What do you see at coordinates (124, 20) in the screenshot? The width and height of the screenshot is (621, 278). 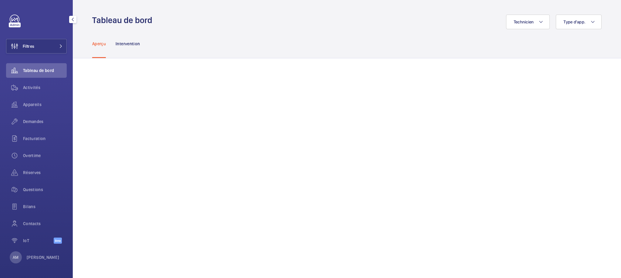 I see `h1: Tableau de bord` at bounding box center [124, 20].